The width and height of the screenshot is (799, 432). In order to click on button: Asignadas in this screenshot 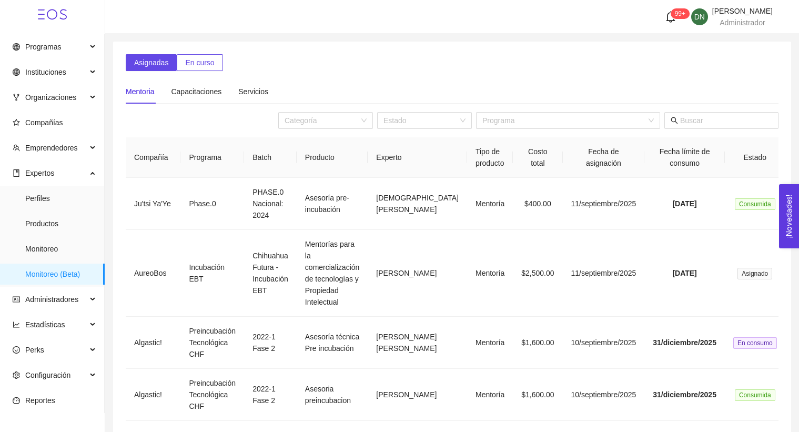, I will do `click(151, 63)`.